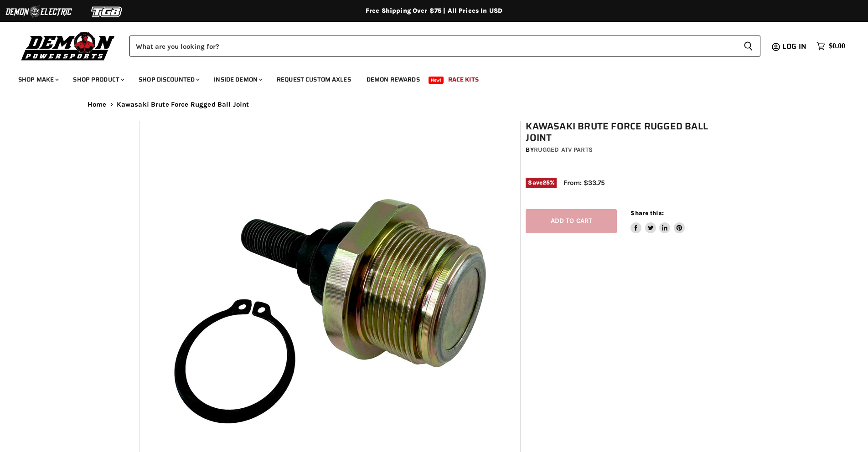 This screenshot has height=452, width=868. What do you see at coordinates (658, 221) in the screenshot?
I see `aside: Share this:` at bounding box center [658, 221].